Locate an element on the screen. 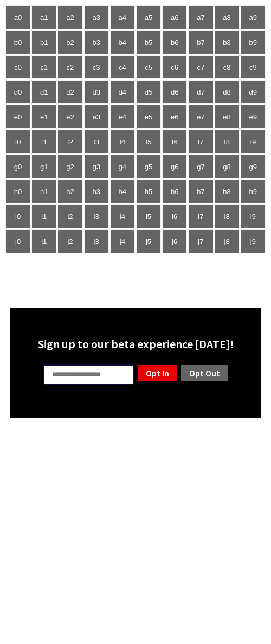 The height and width of the screenshot is (644, 271). td: j8 is located at coordinates (227, 241).